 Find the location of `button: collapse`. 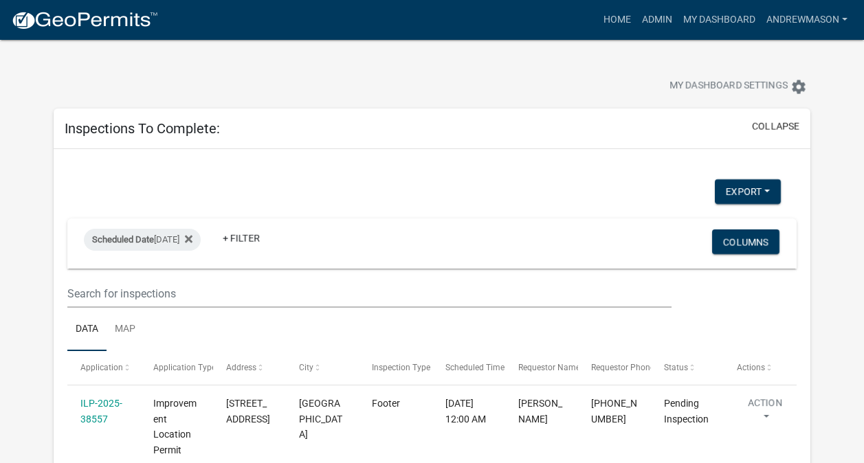

button: collapse is located at coordinates (775, 126).